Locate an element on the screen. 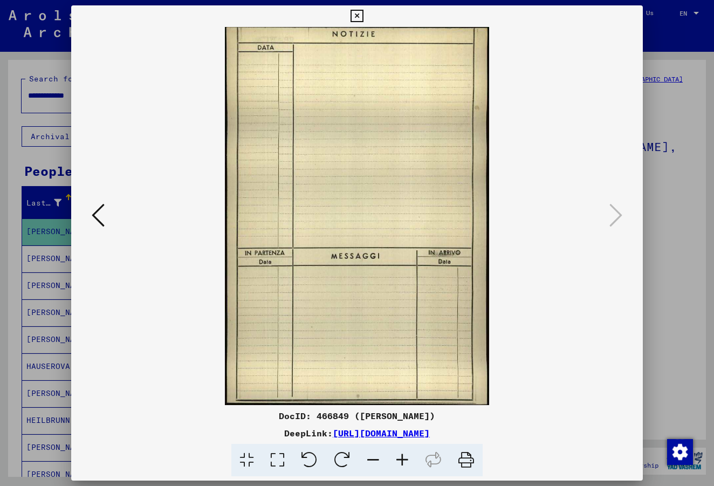  img: 002.jpg is located at coordinates (357, 216).